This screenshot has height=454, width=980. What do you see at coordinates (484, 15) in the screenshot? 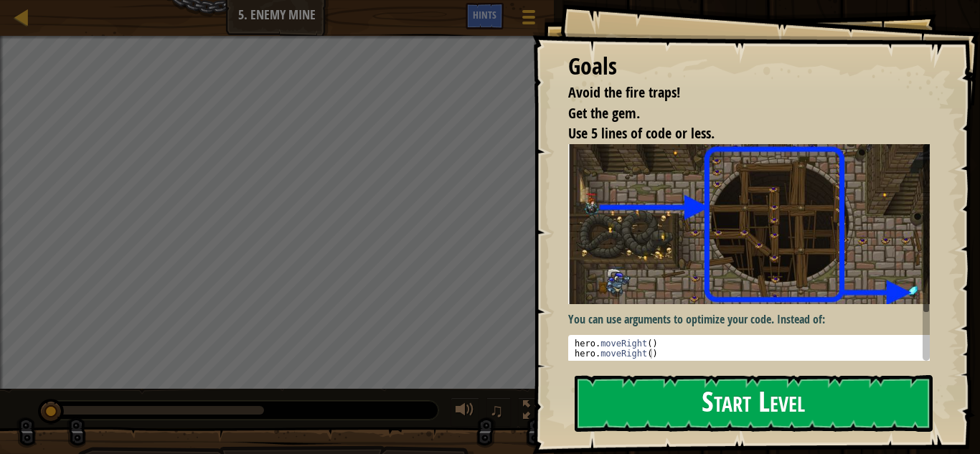
I see `span: Hints` at bounding box center [484, 15].